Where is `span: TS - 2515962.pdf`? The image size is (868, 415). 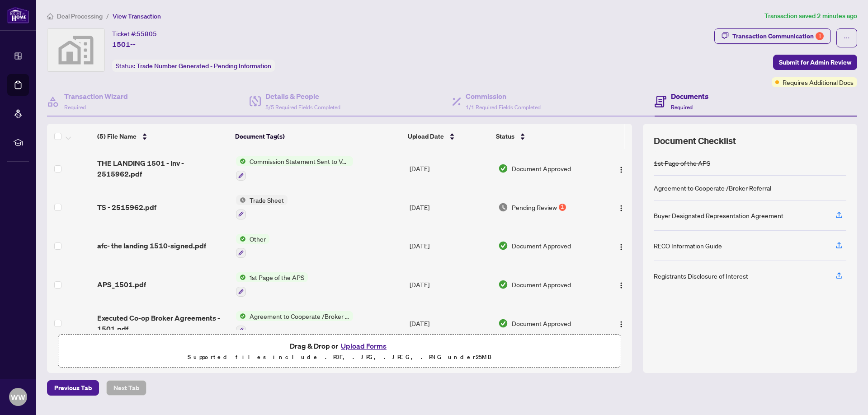 span: TS - 2515962.pdf is located at coordinates (126, 208).